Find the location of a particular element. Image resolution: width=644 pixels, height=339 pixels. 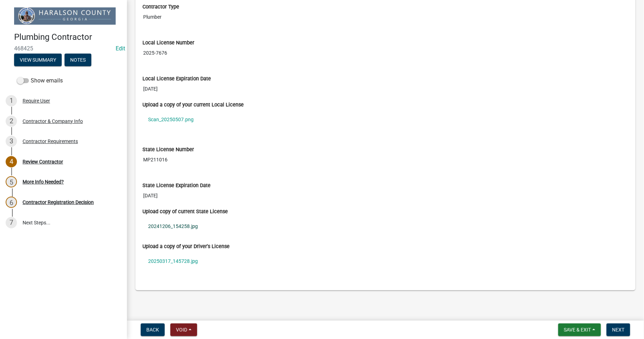

span: Next is located at coordinates (618, 330).